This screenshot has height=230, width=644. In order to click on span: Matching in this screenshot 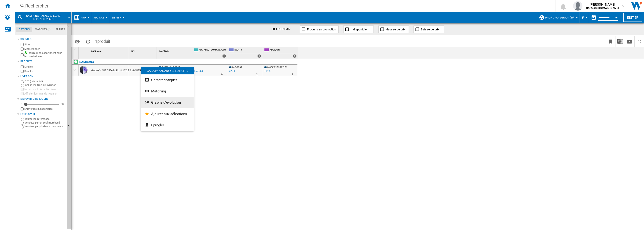, I will do `click(159, 91)`.